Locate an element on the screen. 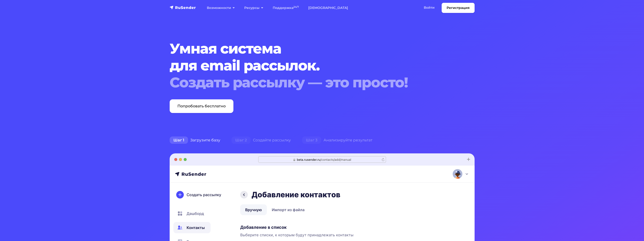 Image resolution: width=644 pixels, height=241 pixels. div: Загрузите базу is located at coordinates (195, 140).